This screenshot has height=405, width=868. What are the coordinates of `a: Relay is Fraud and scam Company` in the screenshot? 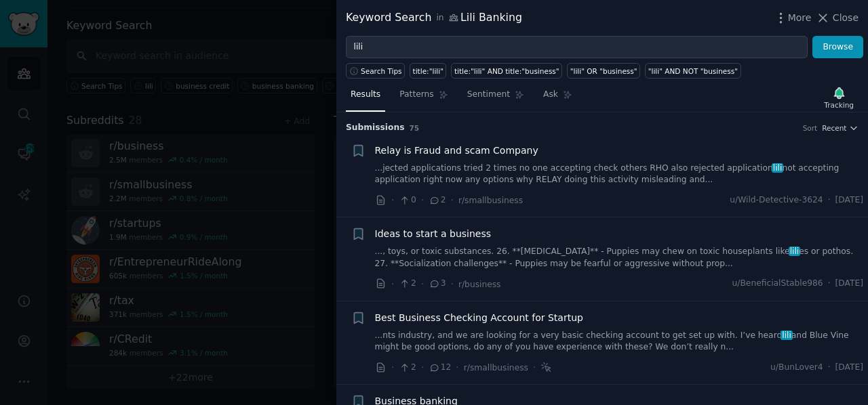 It's located at (457, 151).